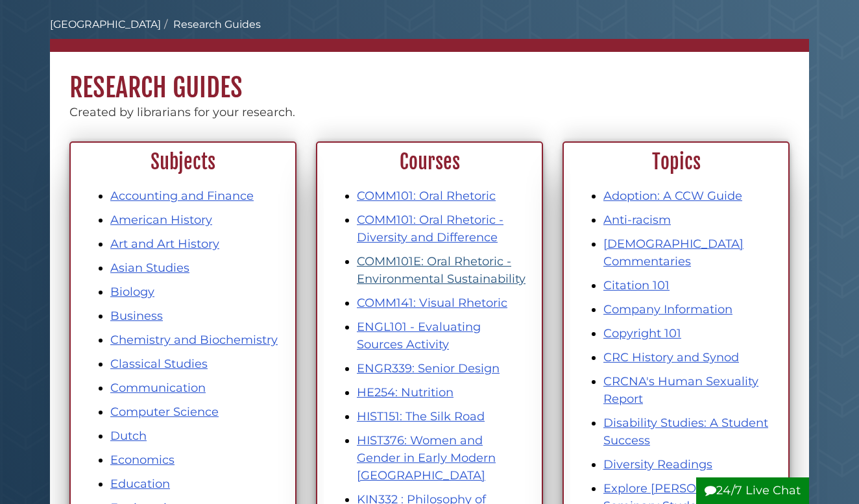 The height and width of the screenshot is (504, 859). What do you see at coordinates (430, 35) in the screenshot?
I see `nav: breadcrumb` at bounding box center [430, 35].